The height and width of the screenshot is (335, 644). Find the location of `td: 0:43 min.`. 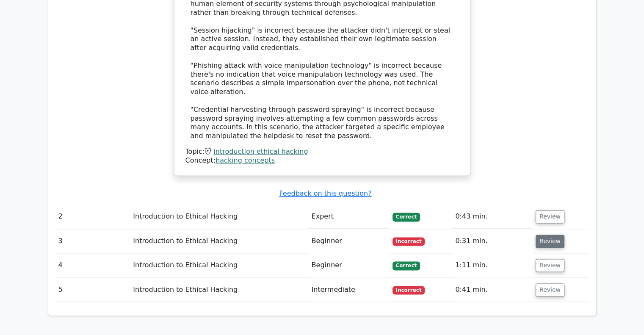

td: 0:43 min. is located at coordinates (492, 216).